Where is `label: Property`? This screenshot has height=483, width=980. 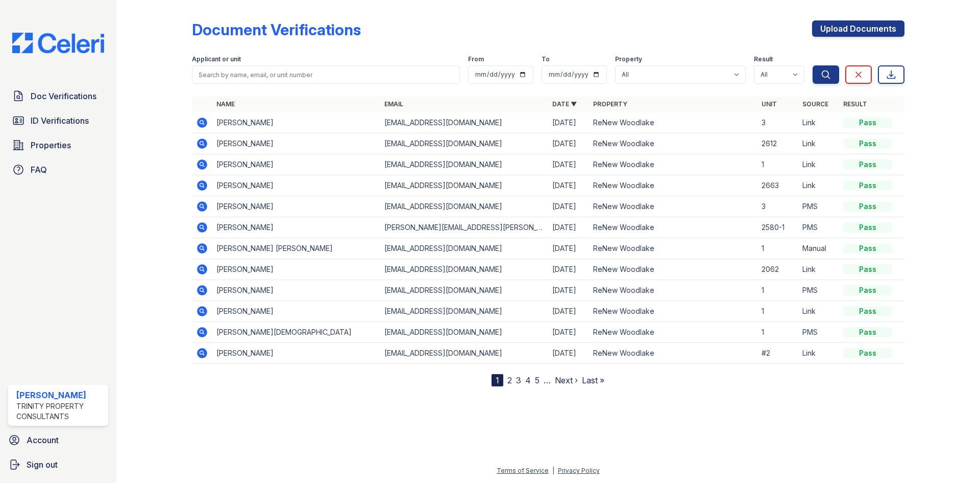 label: Property is located at coordinates (629, 59).